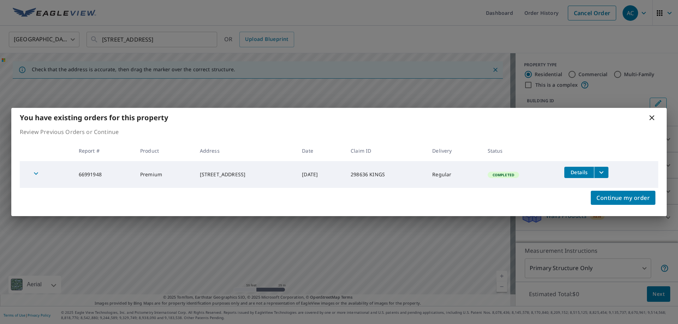  Describe the element at coordinates (579, 173) in the screenshot. I see `button: detailsBtn-66991948` at that location.